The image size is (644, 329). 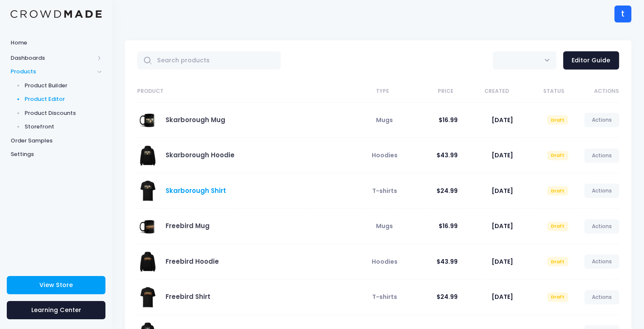 What do you see at coordinates (56, 310) in the screenshot?
I see `a: Learning Center` at bounding box center [56, 310].